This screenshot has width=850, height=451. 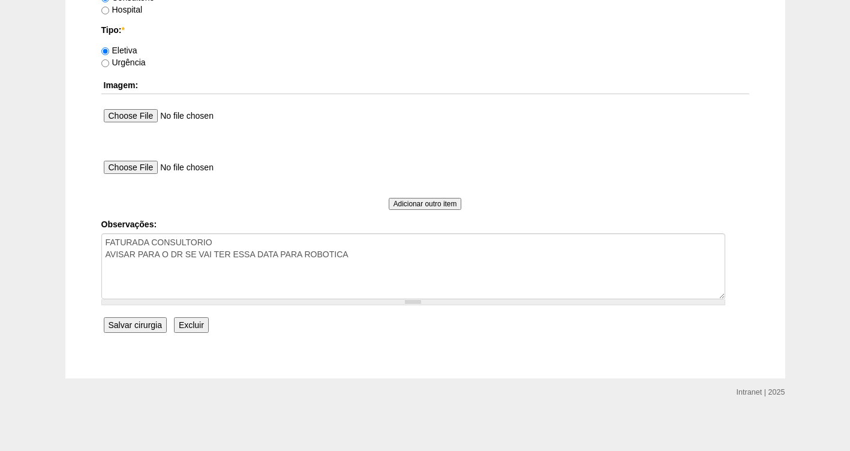 I want to click on input: Eletiva, so click(x=105, y=51).